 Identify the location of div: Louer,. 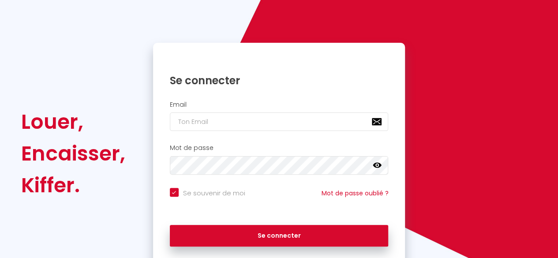
(73, 122).